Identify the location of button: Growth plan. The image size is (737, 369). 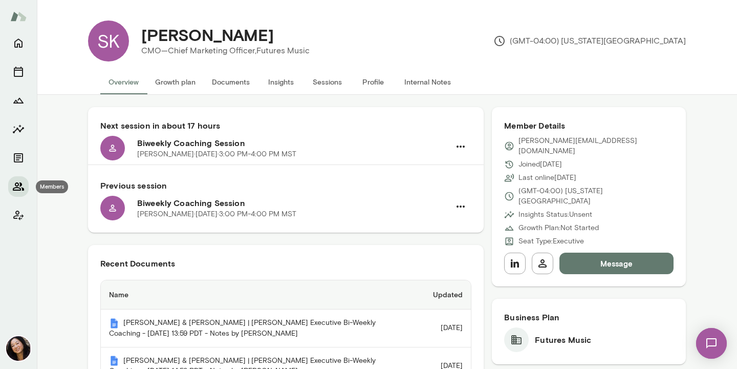
(175, 82).